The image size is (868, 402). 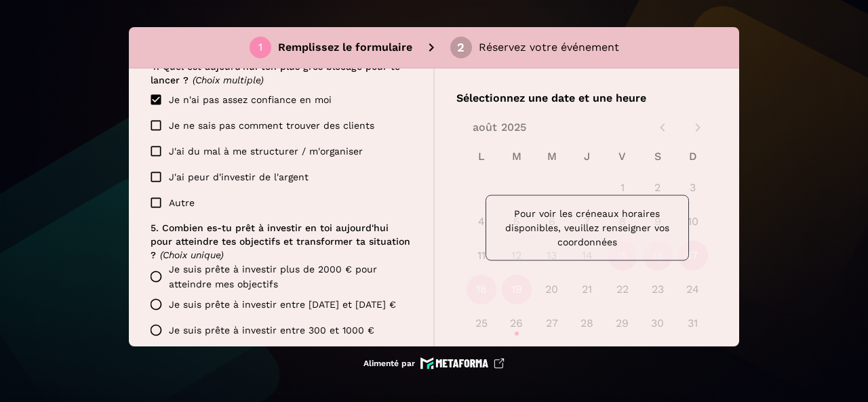 What do you see at coordinates (250, 100) in the screenshot?
I see `font: Je n'ai pas assez confiance en moi` at bounding box center [250, 100].